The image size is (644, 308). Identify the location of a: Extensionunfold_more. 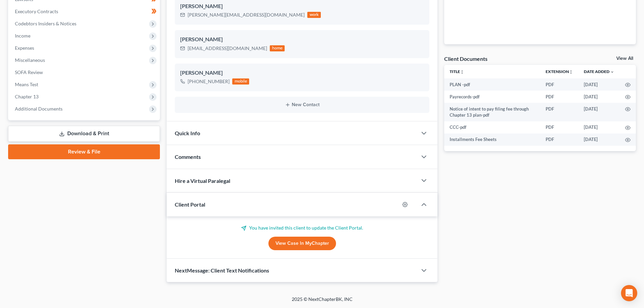
(559, 71).